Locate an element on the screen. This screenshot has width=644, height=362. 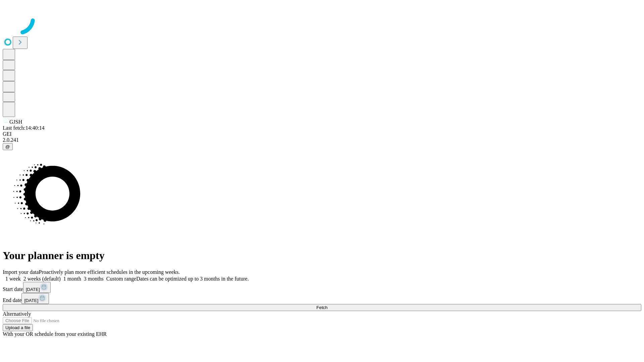
span: 3 months is located at coordinates (93, 278).